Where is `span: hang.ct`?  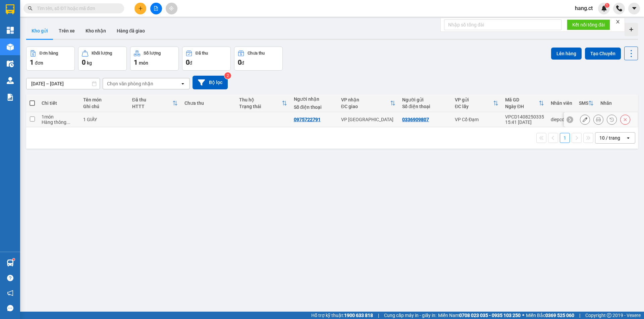
span: hang.ct is located at coordinates (584, 8).